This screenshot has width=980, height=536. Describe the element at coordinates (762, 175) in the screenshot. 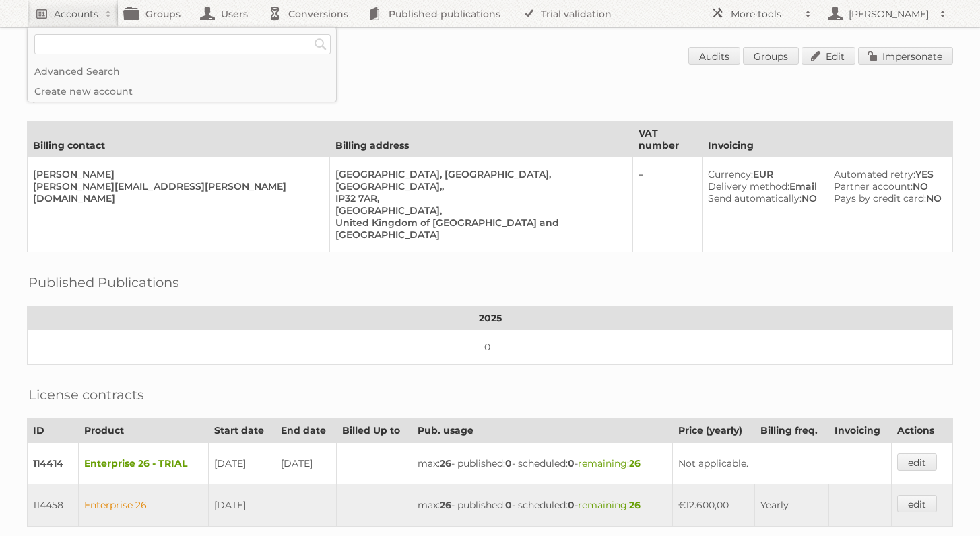

I see `div: EUR` at that location.